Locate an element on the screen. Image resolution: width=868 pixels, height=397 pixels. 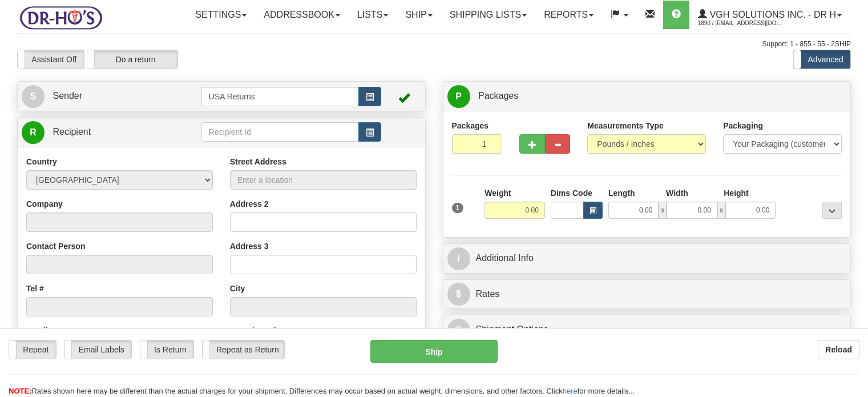
label: State / Province is located at coordinates (260, 330).